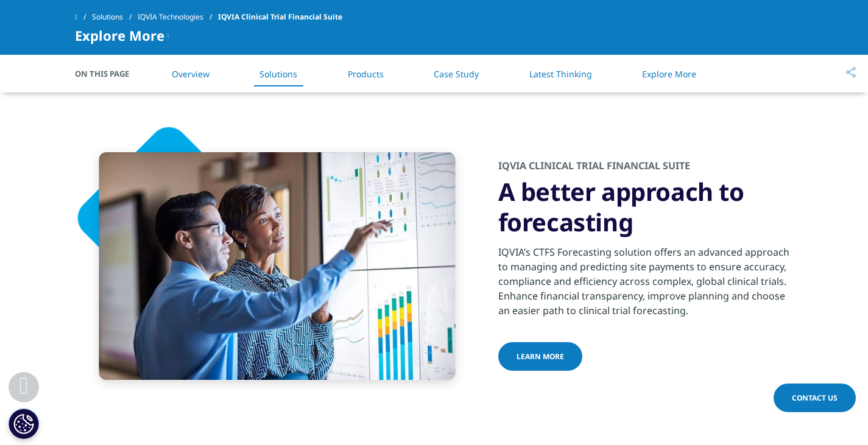 Image resolution: width=868 pixels, height=445 pixels. Describe the element at coordinates (191, 74) in the screenshot. I see `a: Overview` at that location.